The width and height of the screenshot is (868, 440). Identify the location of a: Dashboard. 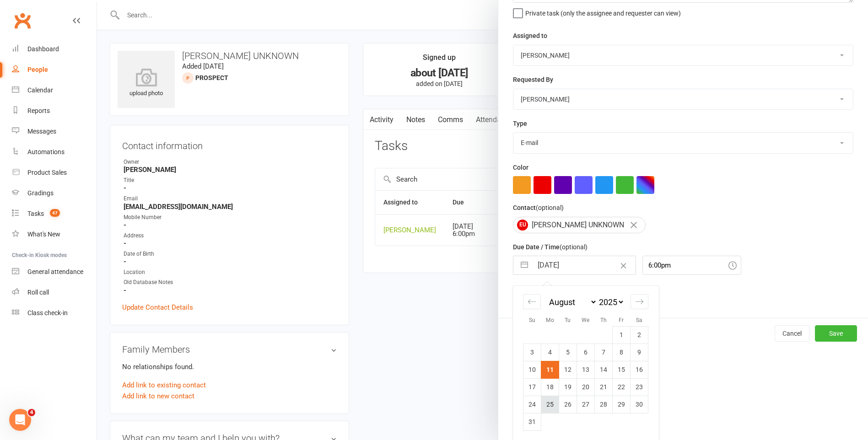
(54, 49).